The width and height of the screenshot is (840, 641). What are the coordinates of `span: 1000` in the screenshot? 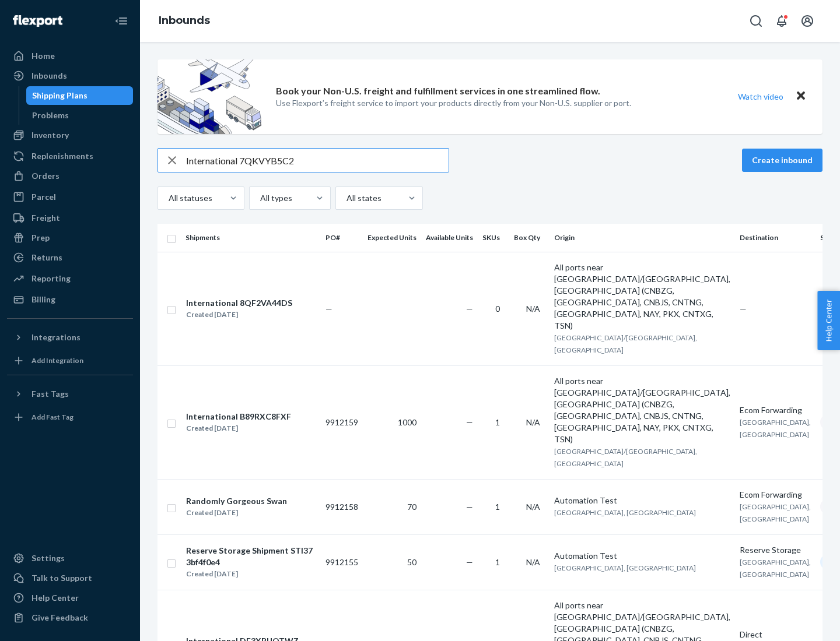 It's located at (407, 422).